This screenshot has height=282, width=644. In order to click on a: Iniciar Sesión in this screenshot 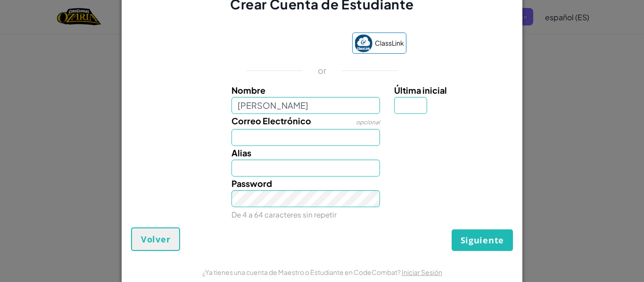, I will do `click(422, 272)`.